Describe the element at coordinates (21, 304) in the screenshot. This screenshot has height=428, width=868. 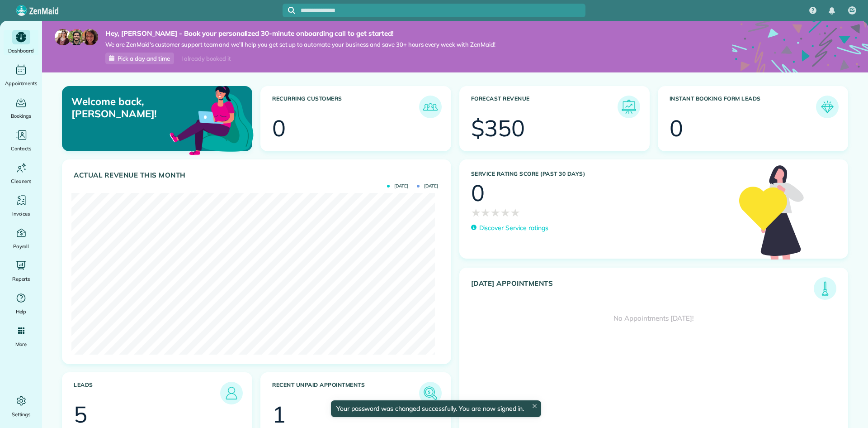
I see `a: Help` at that location.